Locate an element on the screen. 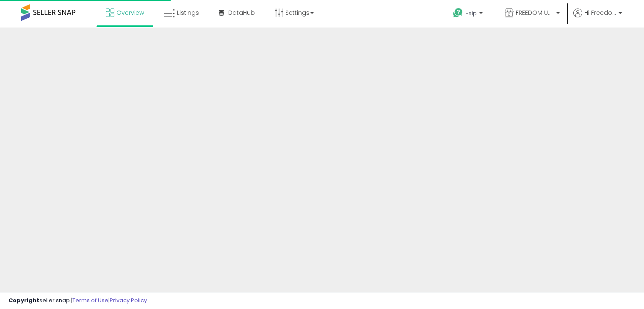 This screenshot has height=309, width=644. div: seller snap | | is located at coordinates (78, 300).